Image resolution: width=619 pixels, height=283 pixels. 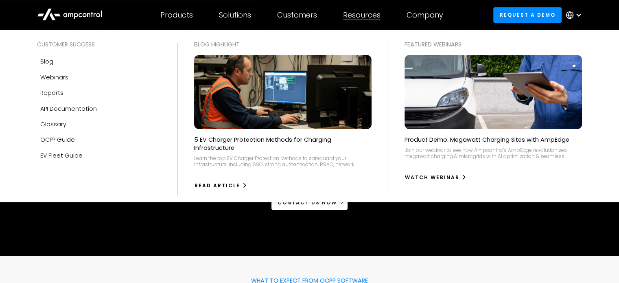 I want to click on a: Read Article, so click(x=221, y=186).